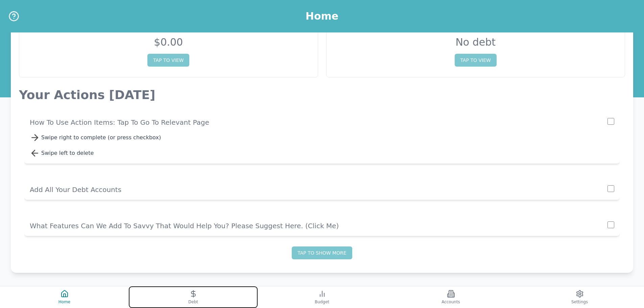 The image size is (644, 308). Describe the element at coordinates (450, 297) in the screenshot. I see `button: Accounts` at that location.